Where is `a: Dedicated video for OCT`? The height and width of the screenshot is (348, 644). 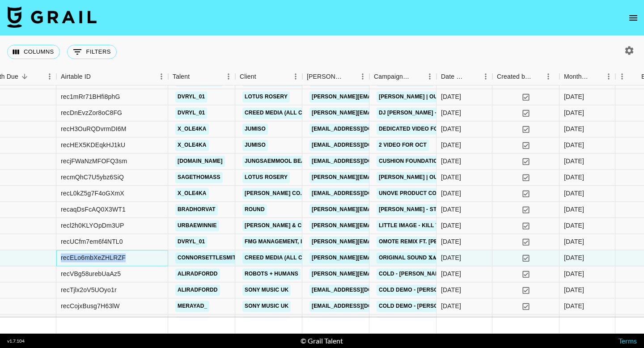 a: Dedicated video for OCT is located at coordinates (417, 129).